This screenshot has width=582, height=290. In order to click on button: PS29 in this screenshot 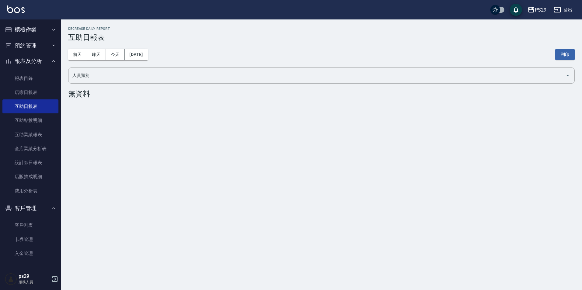, I will do `click(537, 10)`.